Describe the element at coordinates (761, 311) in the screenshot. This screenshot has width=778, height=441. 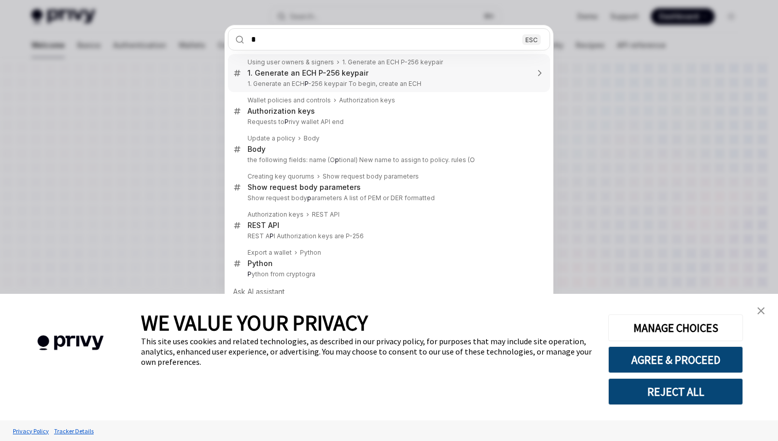
I see `img: close banner` at that location.